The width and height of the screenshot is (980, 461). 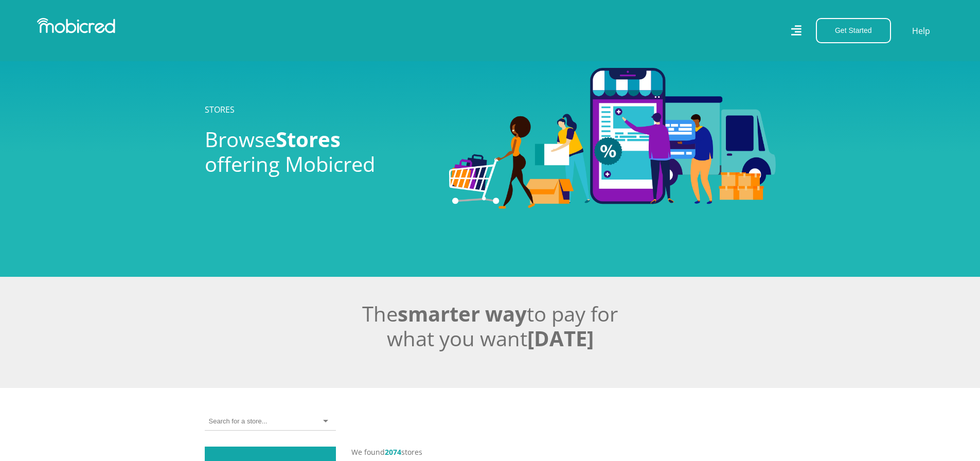 What do you see at coordinates (220, 110) in the screenshot?
I see `a: STORES` at bounding box center [220, 110].